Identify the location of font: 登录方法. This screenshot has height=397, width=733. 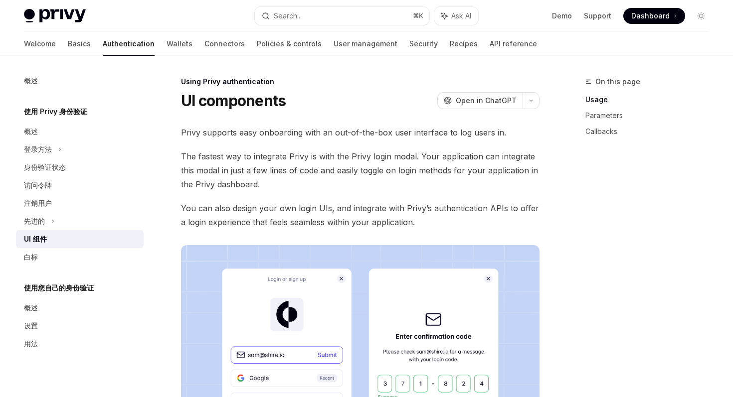
(38, 149).